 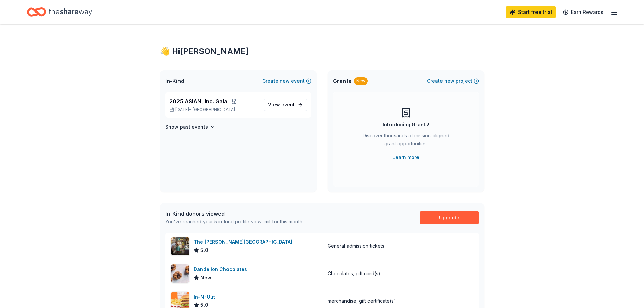 What do you see at coordinates (405, 157) in the screenshot?
I see `a: Learn more` at bounding box center [405, 157].